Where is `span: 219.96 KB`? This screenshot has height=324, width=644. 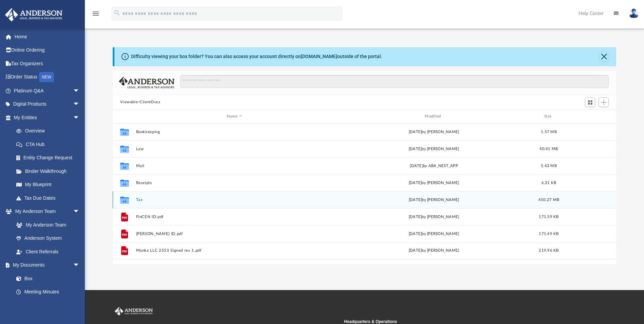 span: 219.96 KB is located at coordinates (549, 251).